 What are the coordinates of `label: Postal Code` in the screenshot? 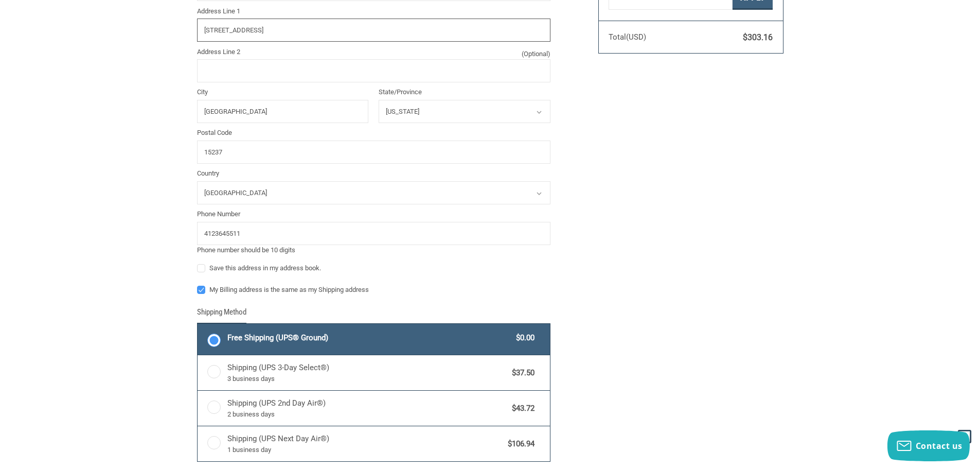 It's located at (373, 133).